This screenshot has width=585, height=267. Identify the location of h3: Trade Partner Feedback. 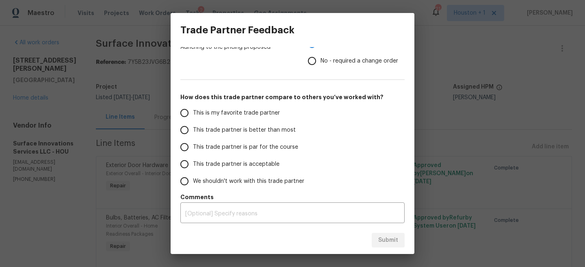
(237, 30).